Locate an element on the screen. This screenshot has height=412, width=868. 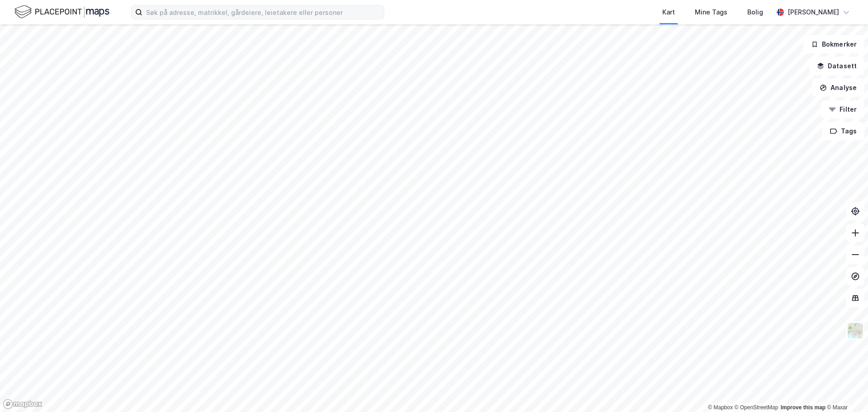
div: Kart is located at coordinates (669, 12).